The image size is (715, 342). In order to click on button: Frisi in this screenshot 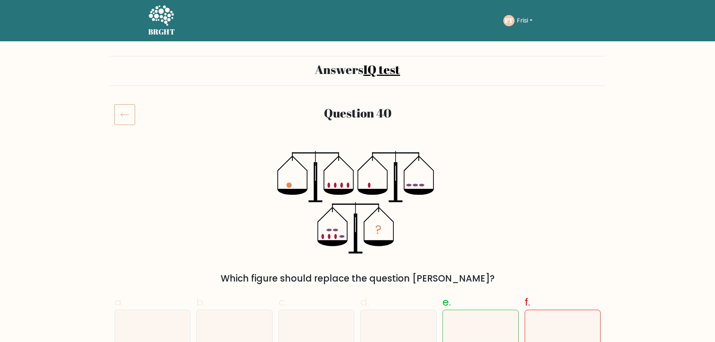, I will do `click(524, 21)`.